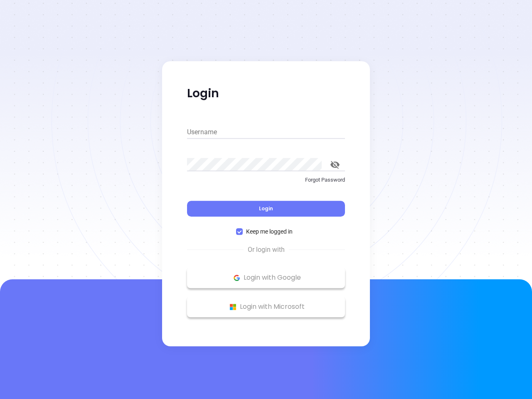 This screenshot has width=532, height=399. Describe the element at coordinates (266, 278) in the screenshot. I see `button: Google Logo Login with Google` at that location.